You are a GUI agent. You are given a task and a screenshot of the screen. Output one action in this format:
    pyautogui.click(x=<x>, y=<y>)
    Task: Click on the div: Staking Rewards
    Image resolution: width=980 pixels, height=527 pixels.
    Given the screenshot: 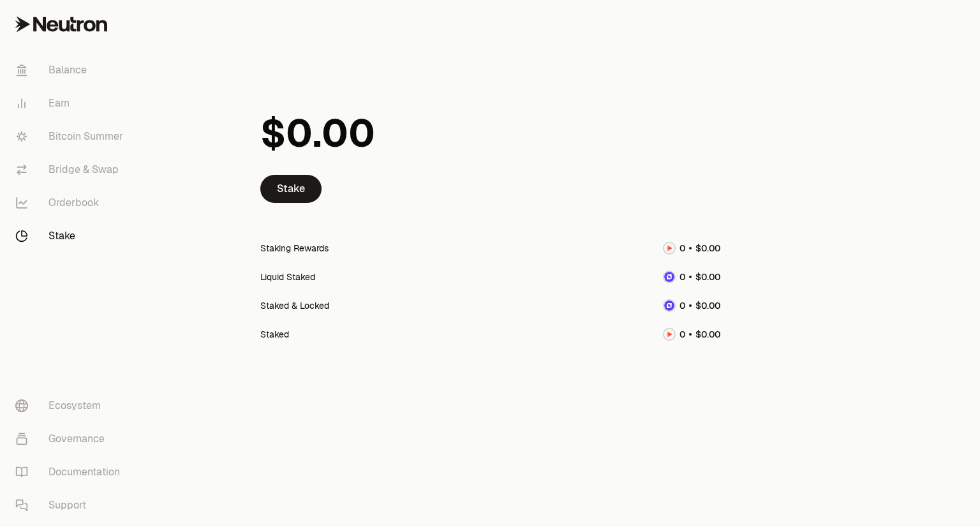 What is the action you would take?
    pyautogui.click(x=294, y=248)
    